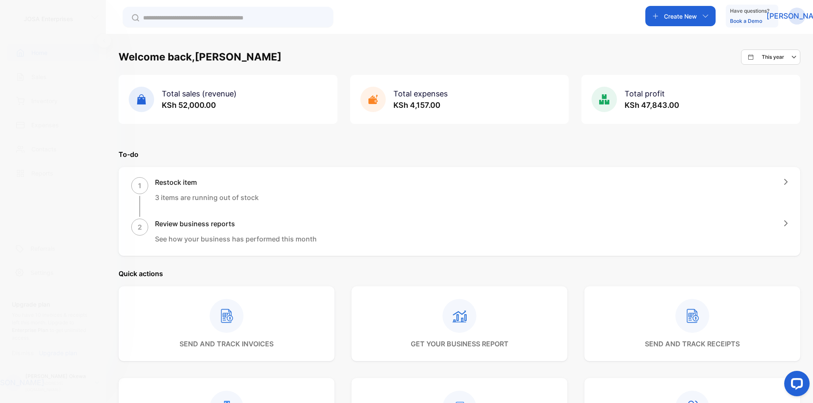 Image resolution: width=813 pixels, height=403 pixels. What do you see at coordinates (644, 94) in the screenshot?
I see `span: Total profit` at bounding box center [644, 94].